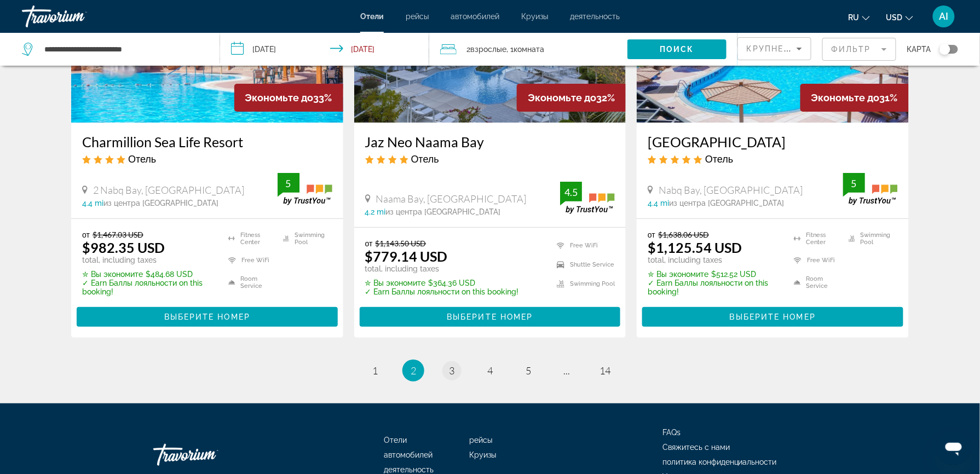  I want to click on span: 2, so click(413, 370).